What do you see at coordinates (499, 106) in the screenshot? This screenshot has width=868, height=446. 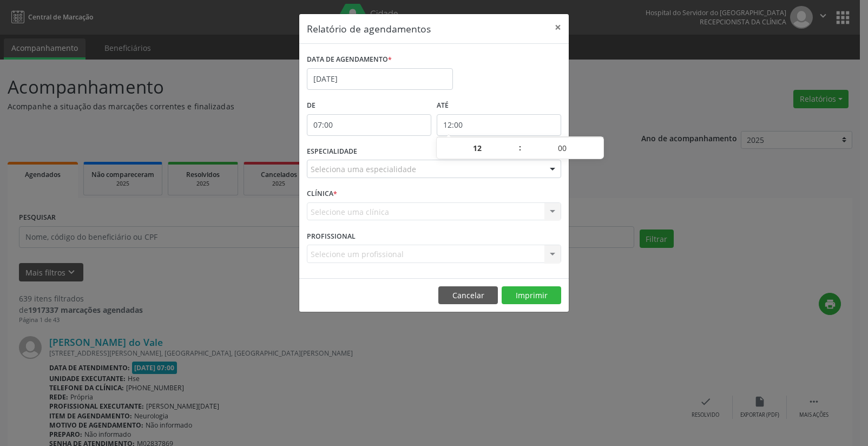 I see `label: ATÉ` at bounding box center [499, 106].